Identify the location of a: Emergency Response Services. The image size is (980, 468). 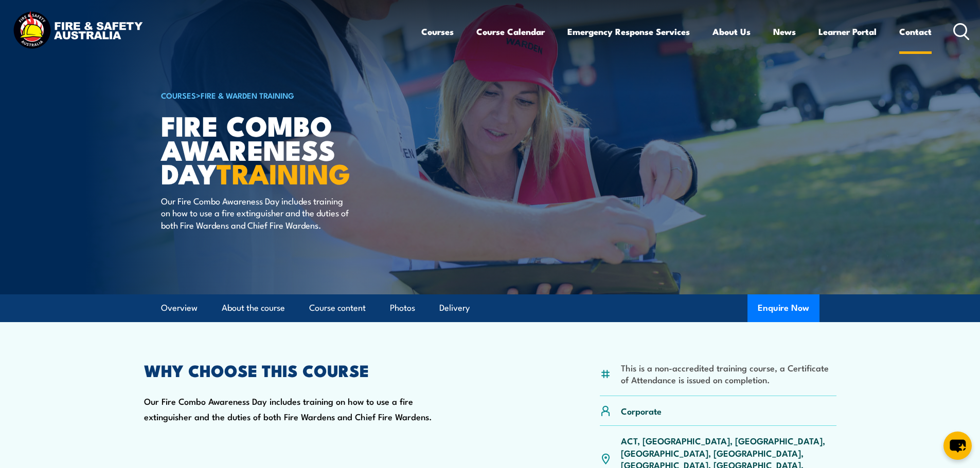
(629, 31).